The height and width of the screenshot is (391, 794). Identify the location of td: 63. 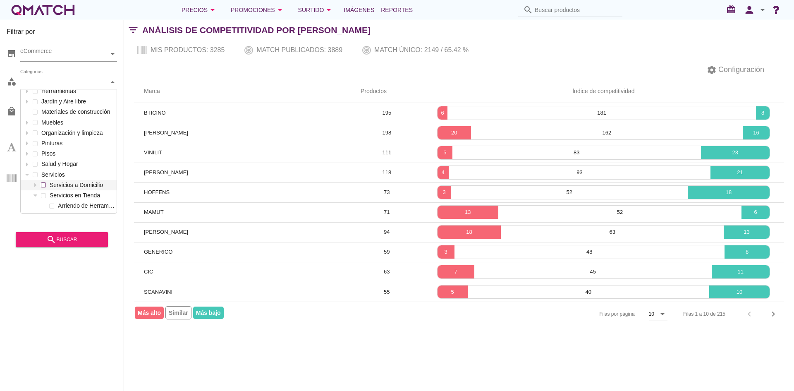
(387, 272).